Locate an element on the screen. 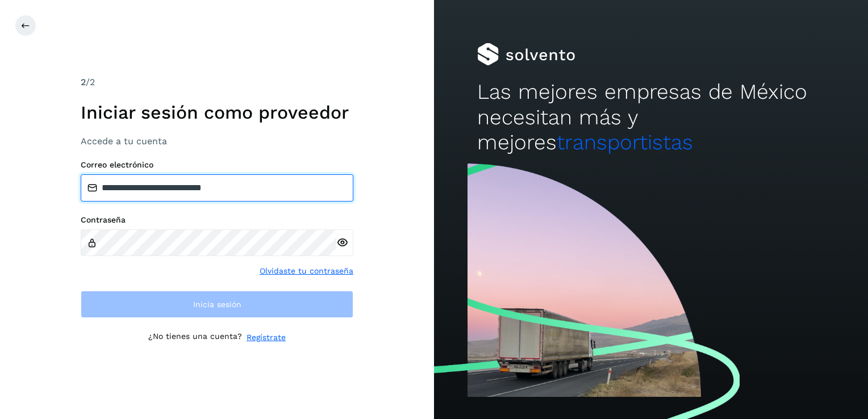  span: 2 is located at coordinates (83, 82).